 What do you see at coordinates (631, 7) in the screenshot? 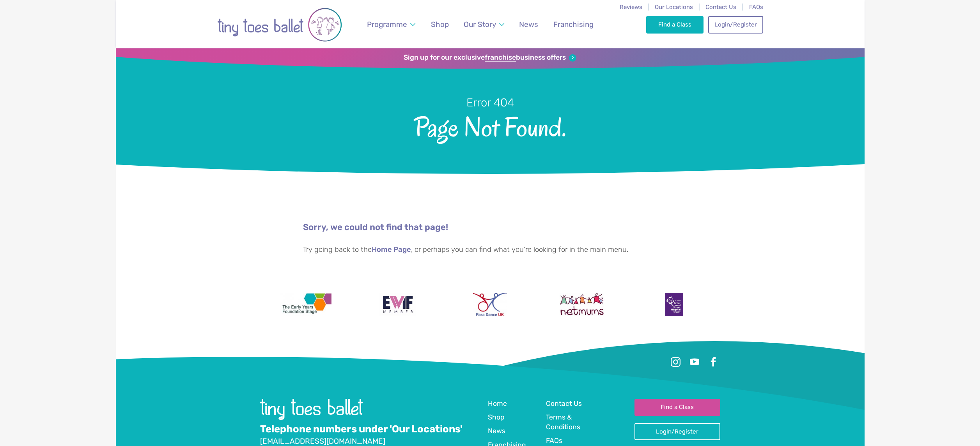
I see `span: Reviews` at bounding box center [631, 7].